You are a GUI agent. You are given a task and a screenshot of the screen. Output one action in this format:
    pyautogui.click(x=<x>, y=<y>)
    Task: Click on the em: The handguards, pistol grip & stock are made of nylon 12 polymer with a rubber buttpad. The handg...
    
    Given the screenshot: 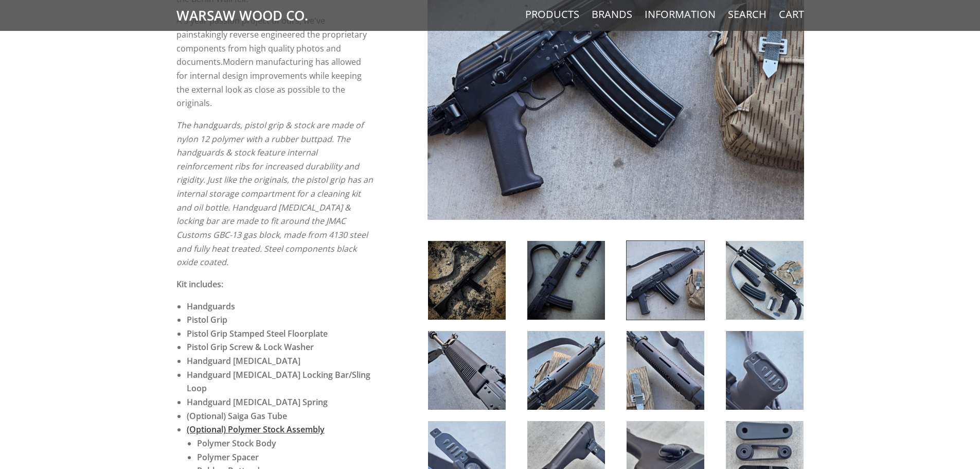 What is the action you would take?
    pyautogui.click(x=275, y=193)
    